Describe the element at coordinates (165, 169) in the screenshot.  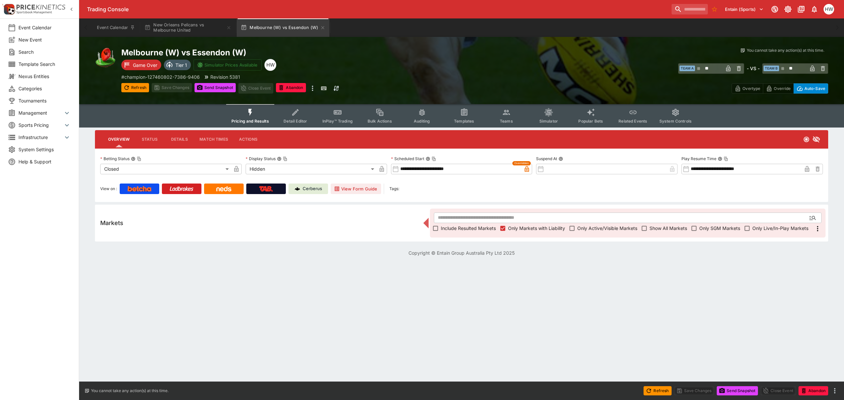
I see `div: Closed` at that location.